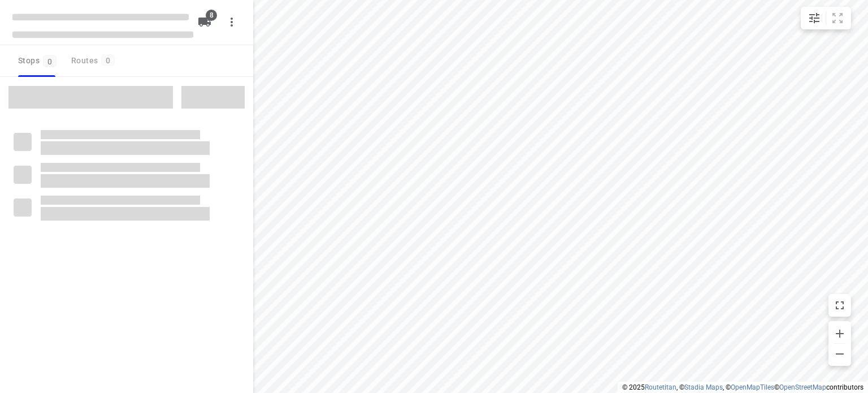 The height and width of the screenshot is (393, 868). What do you see at coordinates (815, 18) in the screenshot?
I see `button: Map settings` at bounding box center [815, 18].